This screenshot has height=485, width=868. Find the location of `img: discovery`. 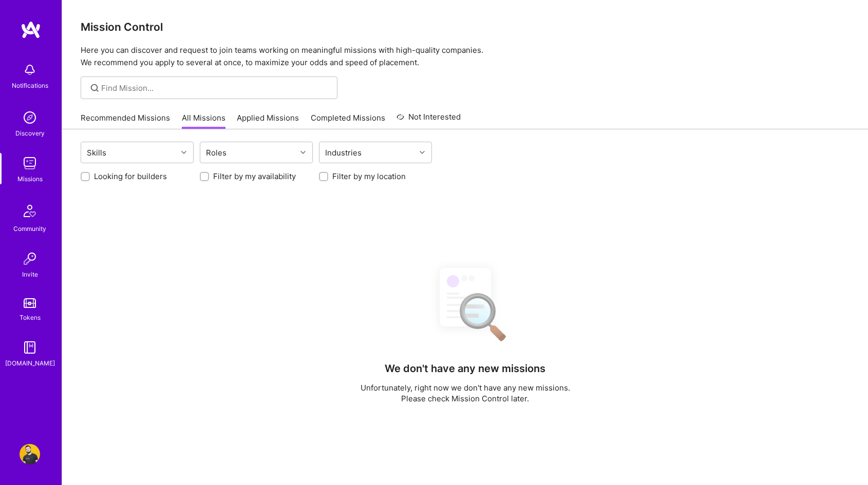

img: discovery is located at coordinates (30, 117).